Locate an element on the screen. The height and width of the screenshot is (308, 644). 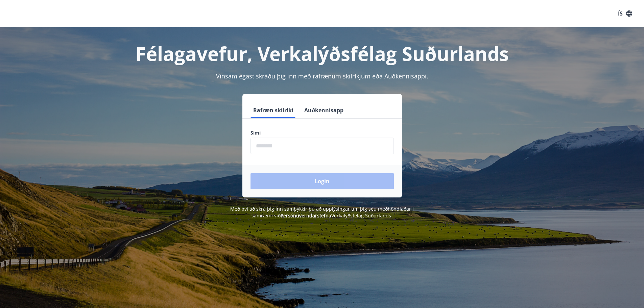
label: Sími is located at coordinates (322, 133).